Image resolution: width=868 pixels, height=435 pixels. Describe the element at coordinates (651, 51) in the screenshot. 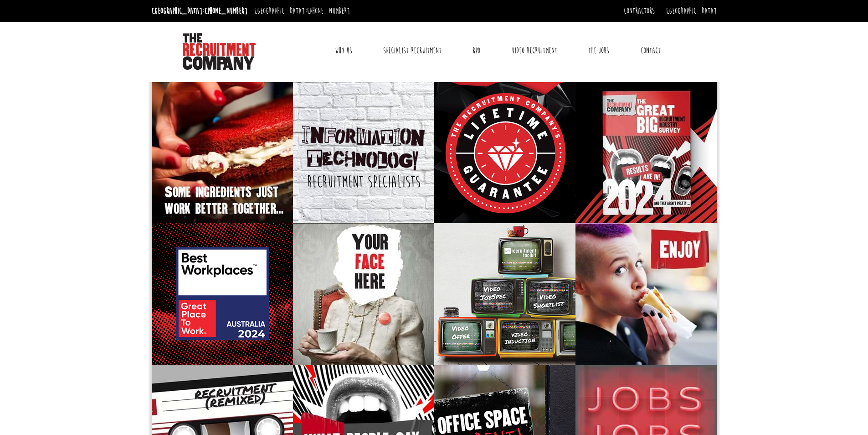

I see `a: Contact` at that location.